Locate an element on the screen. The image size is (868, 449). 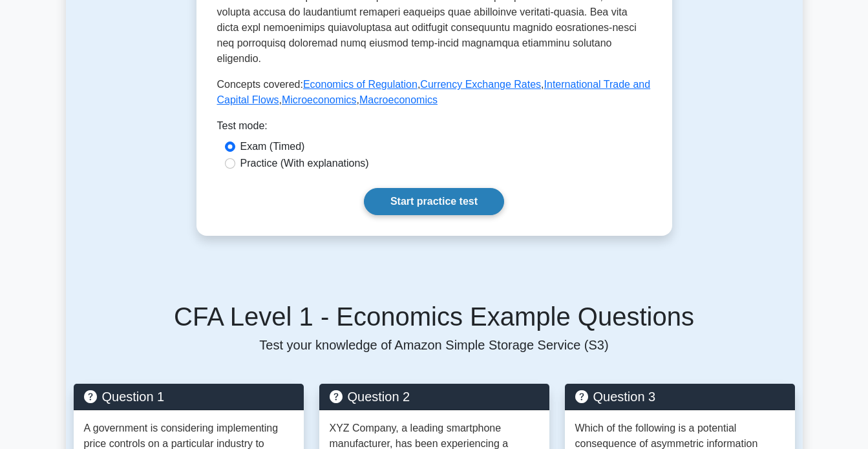
a: Macroeconomics is located at coordinates (399, 99).